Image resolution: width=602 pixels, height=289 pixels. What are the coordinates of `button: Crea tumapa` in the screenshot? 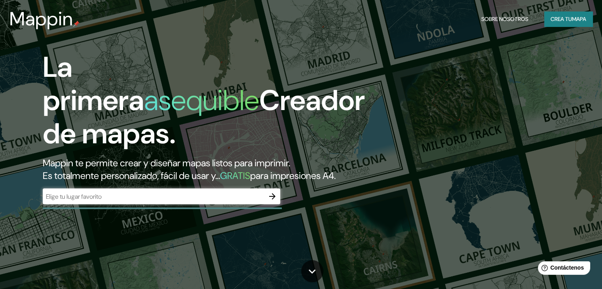 It's located at (568, 19).